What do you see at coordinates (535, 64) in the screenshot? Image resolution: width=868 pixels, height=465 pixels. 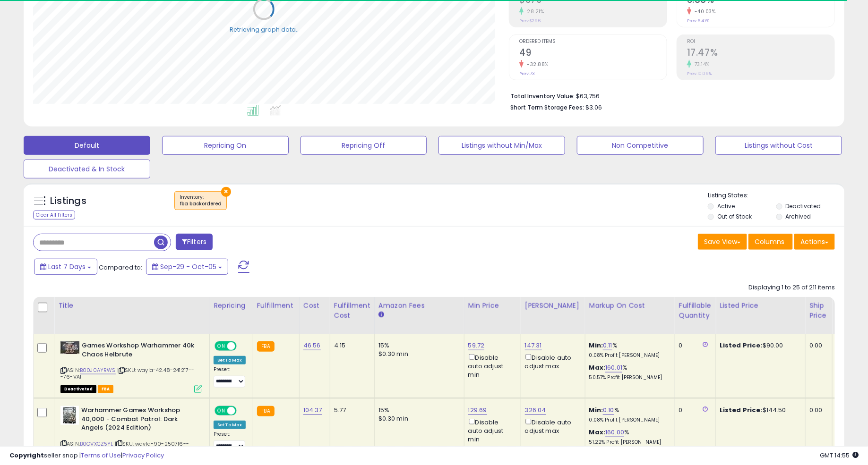 I see `small: -32.88%` at bounding box center [535, 64].